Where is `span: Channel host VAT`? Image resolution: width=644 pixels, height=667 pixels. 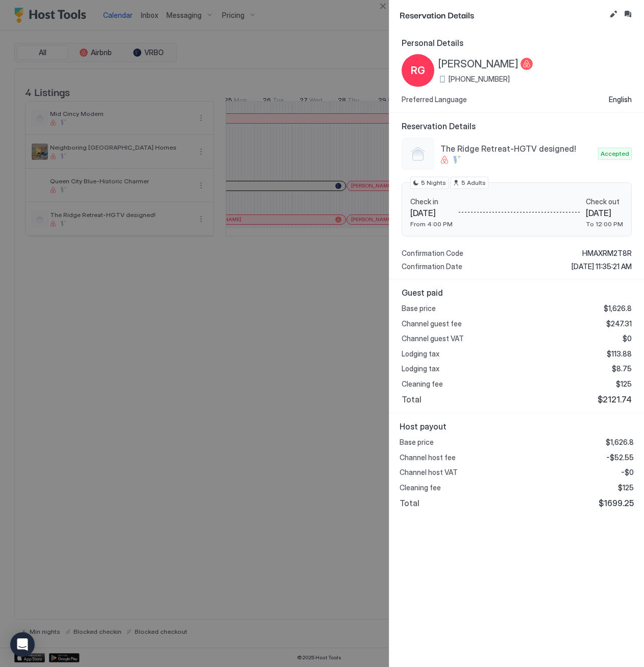 span: Channel host VAT is located at coordinates (429, 473).